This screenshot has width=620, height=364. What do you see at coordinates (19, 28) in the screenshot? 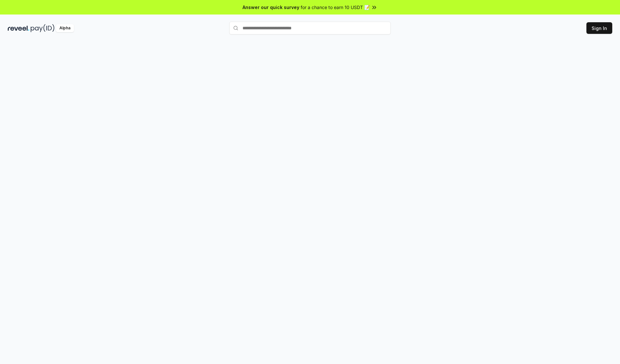
I see `img: reveel_dark` at bounding box center [19, 28].